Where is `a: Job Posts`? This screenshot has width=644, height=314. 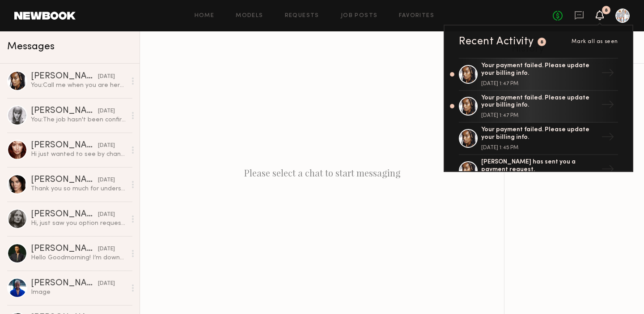
a: Job Posts is located at coordinates (359, 16).